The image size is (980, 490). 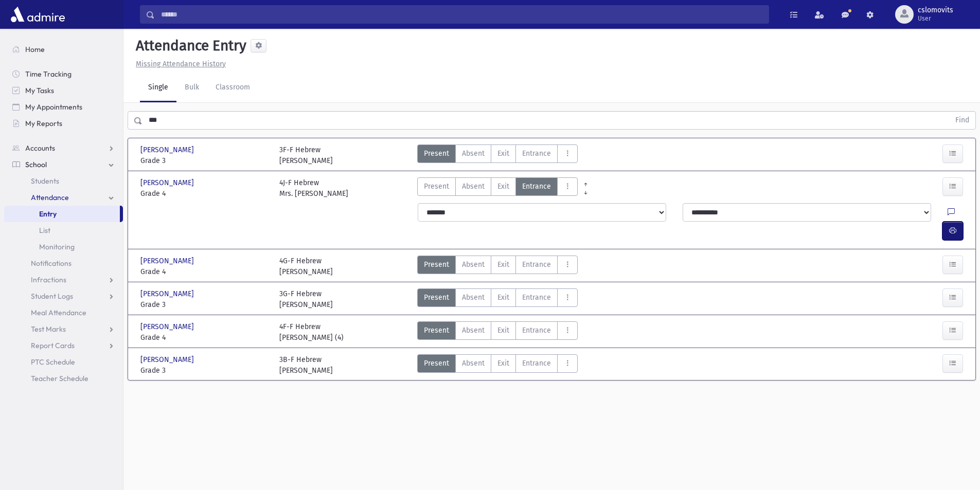 I want to click on span: Infractions, so click(x=49, y=279).